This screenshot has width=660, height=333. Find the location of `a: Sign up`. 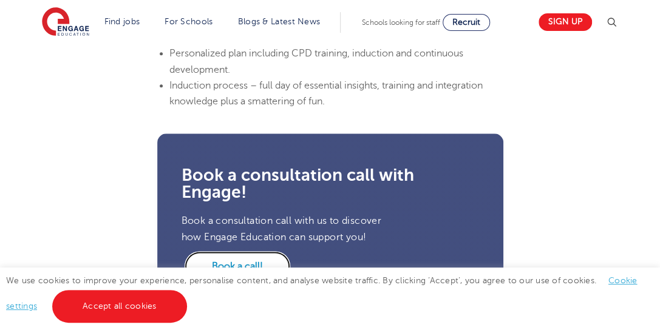

a: Sign up is located at coordinates (565, 22).